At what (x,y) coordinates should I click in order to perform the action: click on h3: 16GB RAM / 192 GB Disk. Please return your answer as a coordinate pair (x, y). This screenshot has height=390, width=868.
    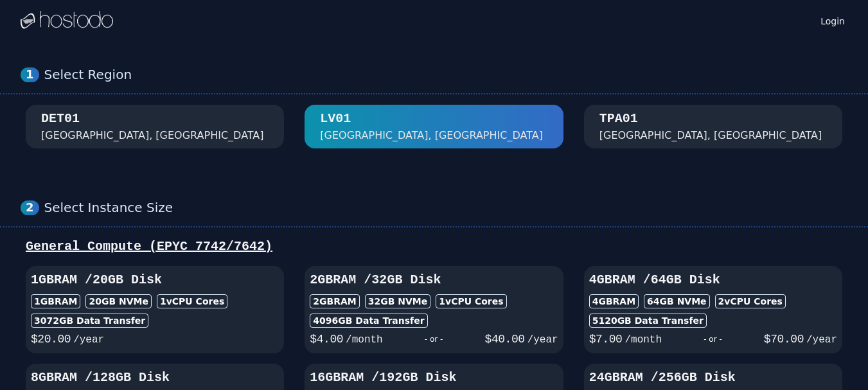
    Looking at the image, I should click on (434, 378).